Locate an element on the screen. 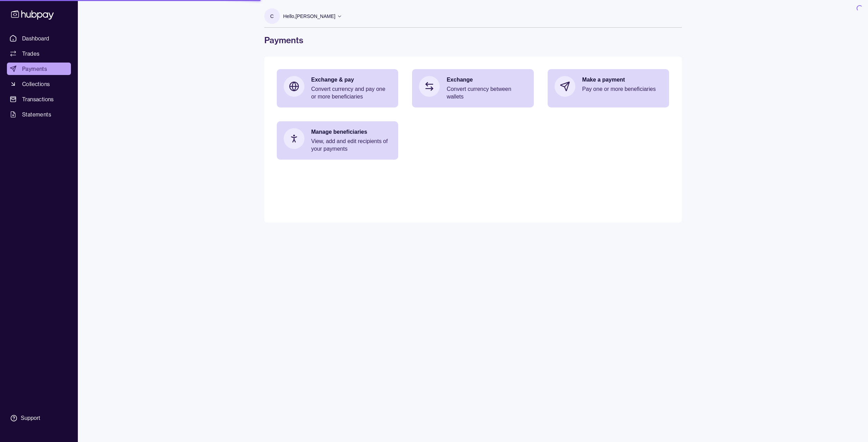 The width and height of the screenshot is (868, 442). p: Pay one or more beneficiaries is located at coordinates (622, 89).